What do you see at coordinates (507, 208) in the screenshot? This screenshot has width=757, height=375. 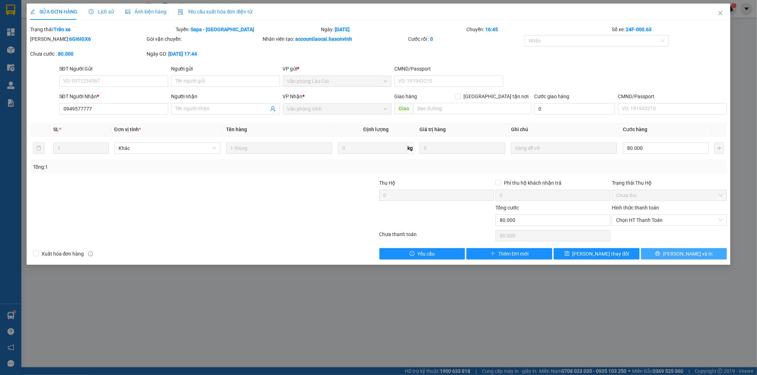 I see `span: Tổng cước` at bounding box center [507, 208].